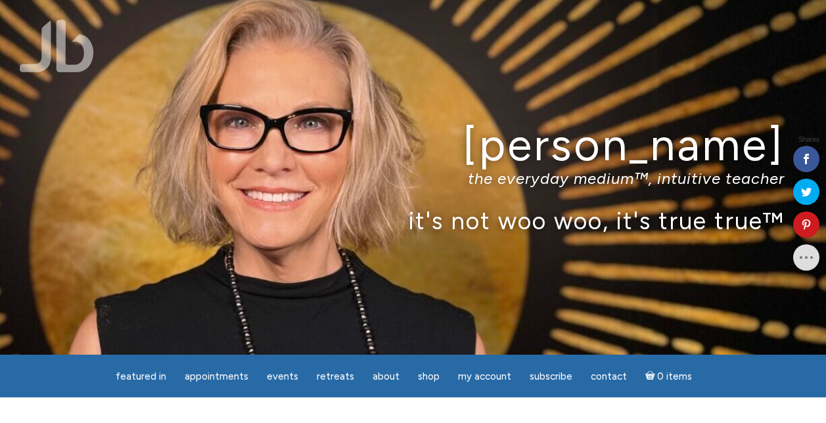  I want to click on a: Appointments, so click(216, 376).